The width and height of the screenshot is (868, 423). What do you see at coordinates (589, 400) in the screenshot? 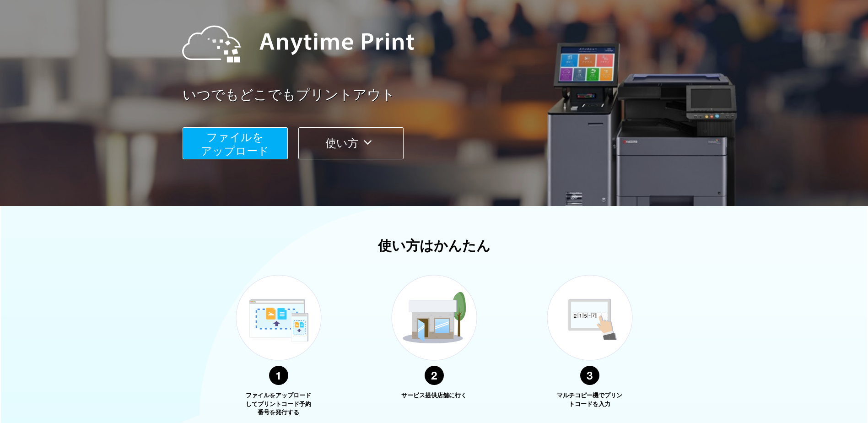
I see `p: マルチコピー機でプリントコードを入力` at bounding box center [589, 400].